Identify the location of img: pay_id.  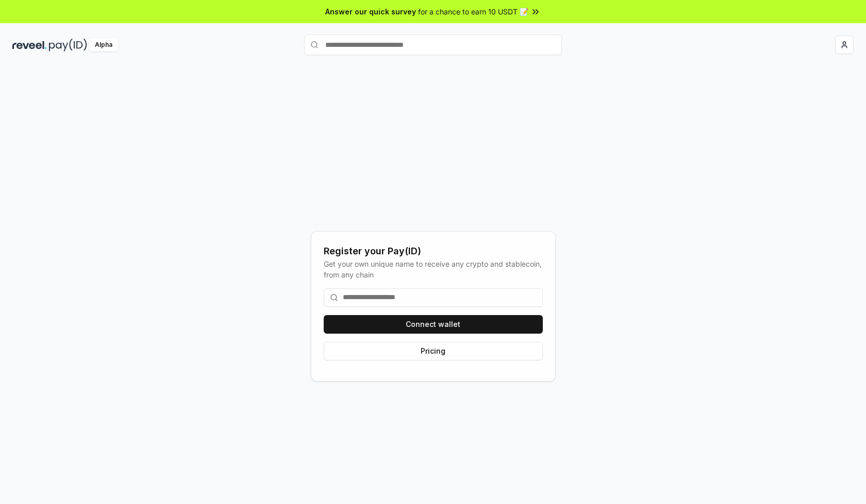
(68, 45).